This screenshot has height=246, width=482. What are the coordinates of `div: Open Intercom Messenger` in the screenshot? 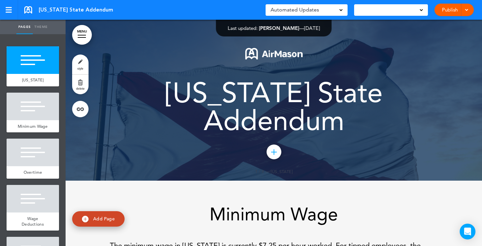 It's located at (468, 231).